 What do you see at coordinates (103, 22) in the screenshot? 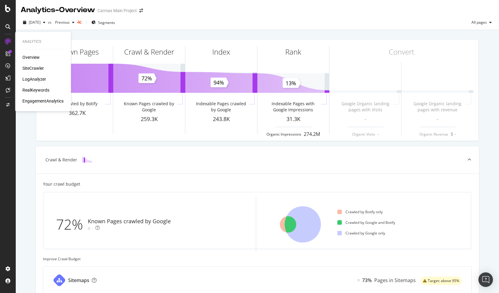
I see `button: Segments` at bounding box center [103, 22].